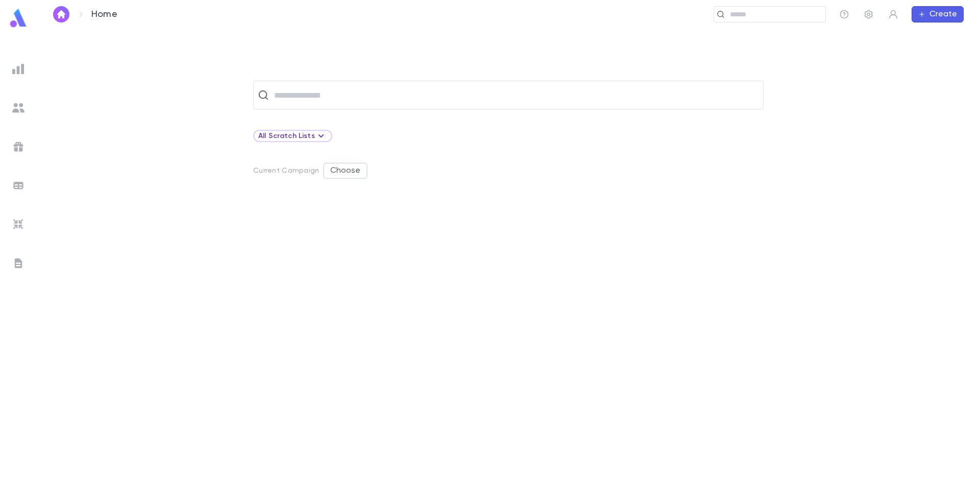 The height and width of the screenshot is (483, 980). What do you see at coordinates (345, 171) in the screenshot?
I see `button: Choose` at bounding box center [345, 171].